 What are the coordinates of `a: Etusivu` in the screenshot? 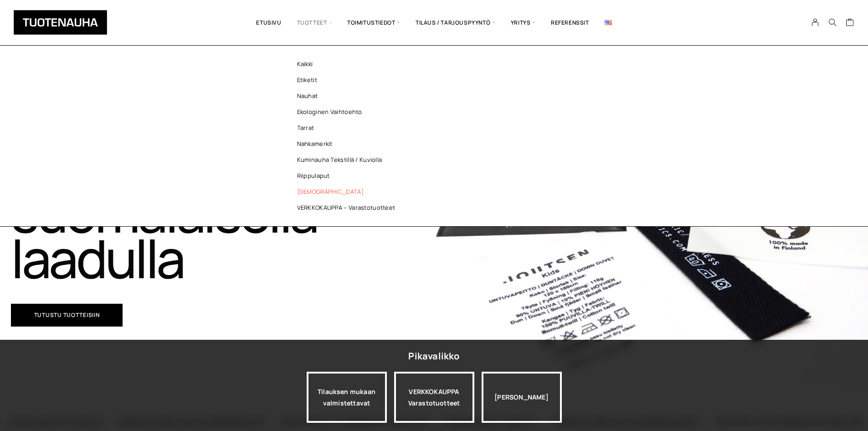 It's located at (269, 22).